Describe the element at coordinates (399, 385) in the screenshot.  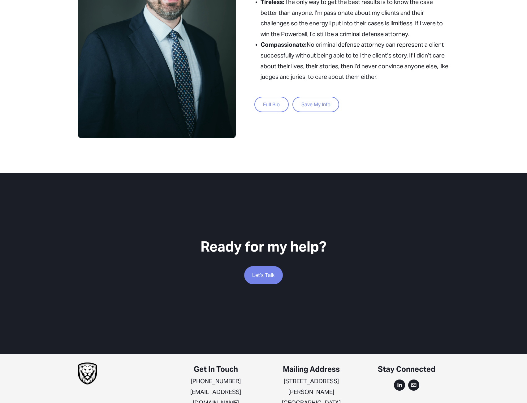
I see `a: LinkedIn` at that location.